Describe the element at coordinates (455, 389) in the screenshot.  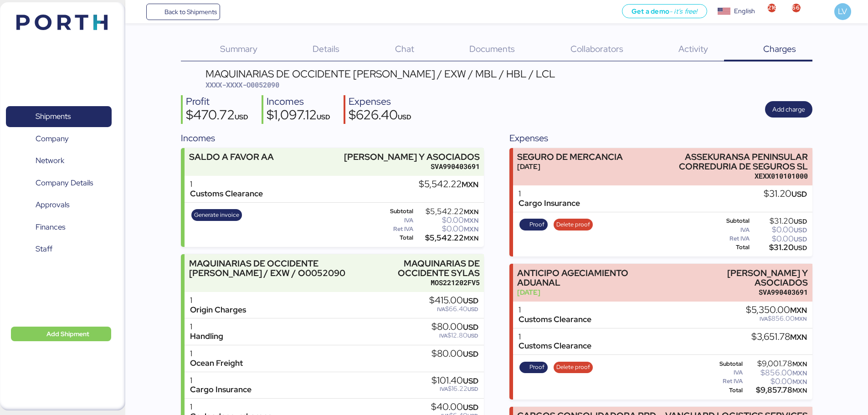
I see `div: $16.22` at that location.